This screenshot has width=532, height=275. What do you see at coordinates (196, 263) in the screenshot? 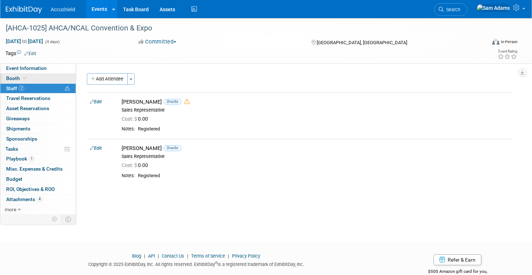
I see `div: Copyright © 2025 ExhibitDay, Inc. All rights reserved. ExhibitDay is a registered trademark of Ex...` at bounding box center [196, 263].